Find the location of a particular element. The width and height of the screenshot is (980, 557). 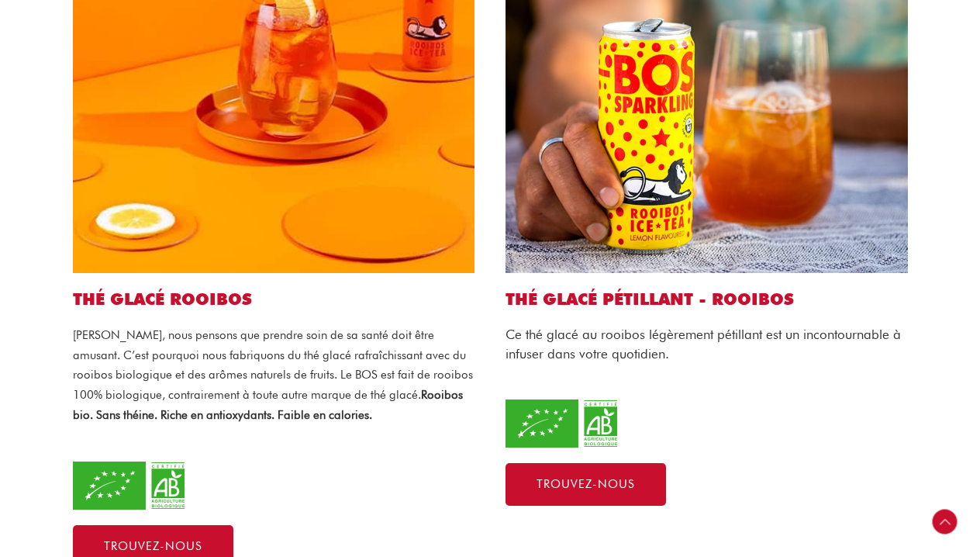

h2: Thé glacé Rooibos is located at coordinates (274, 298).